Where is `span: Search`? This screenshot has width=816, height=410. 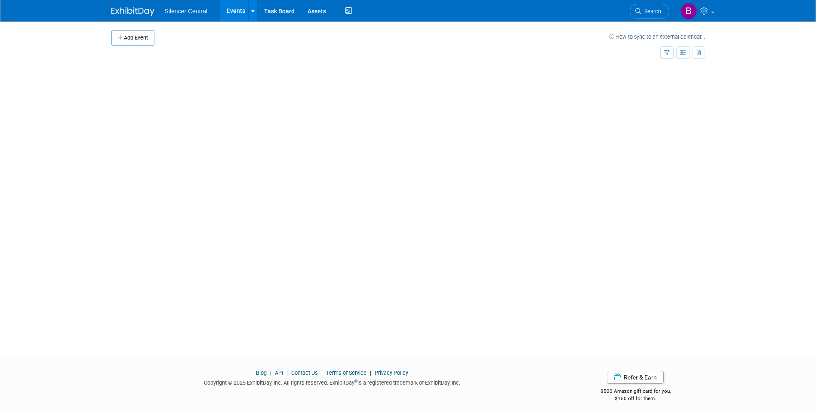 span: Search is located at coordinates (651, 11).